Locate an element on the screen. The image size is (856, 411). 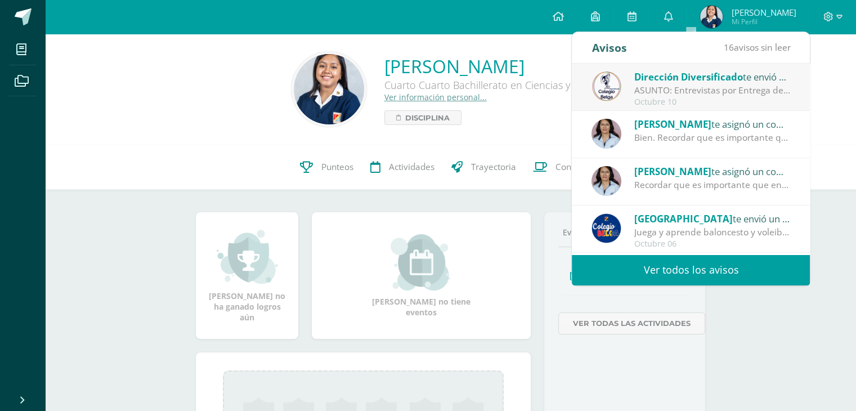
span: Dirección Diversificado is located at coordinates (689, 77).